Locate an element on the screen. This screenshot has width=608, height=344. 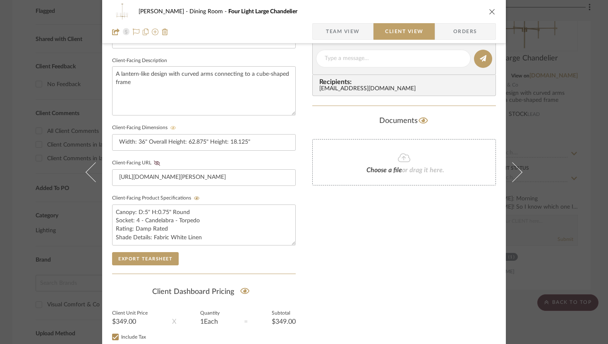
img: Remove from project is located at coordinates (165, 32).